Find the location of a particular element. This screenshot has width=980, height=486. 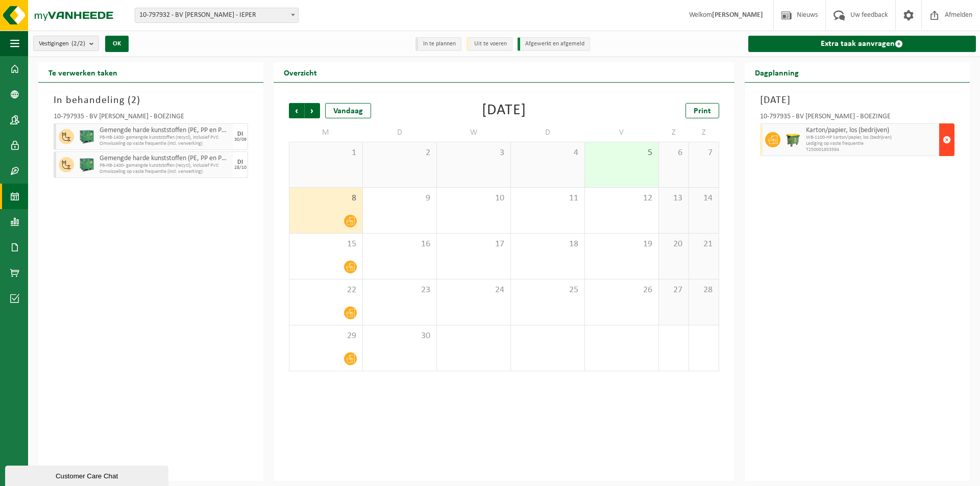

button: Vestigingen(2/2) is located at coordinates (65, 43).